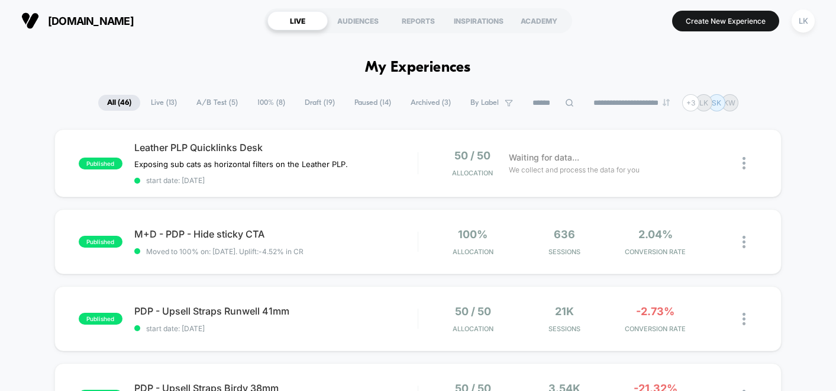 Image resolution: width=836 pixels, height=391 pixels. I want to click on span: Leather PLP Quicklinks Desk, so click(276, 147).